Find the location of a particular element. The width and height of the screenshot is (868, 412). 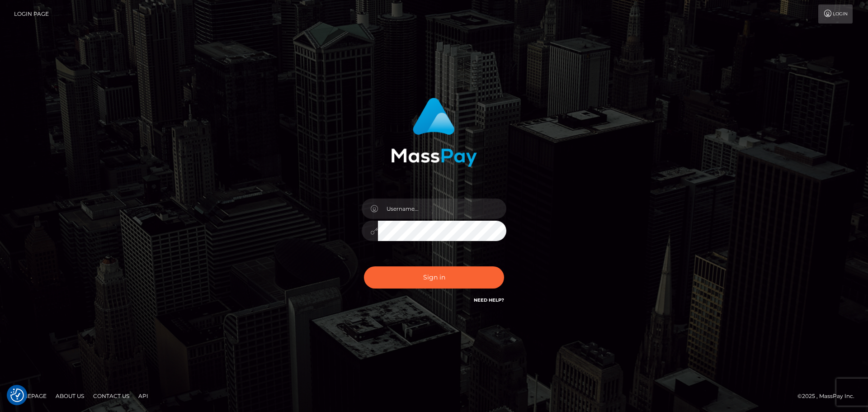

a: Contact Us is located at coordinates (111, 395).